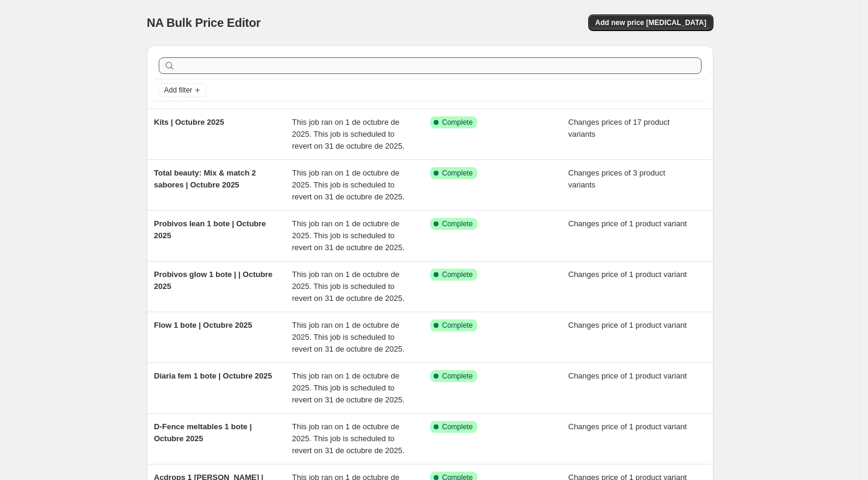  Describe the element at coordinates (178, 90) in the screenshot. I see `span: Add filter` at that location.